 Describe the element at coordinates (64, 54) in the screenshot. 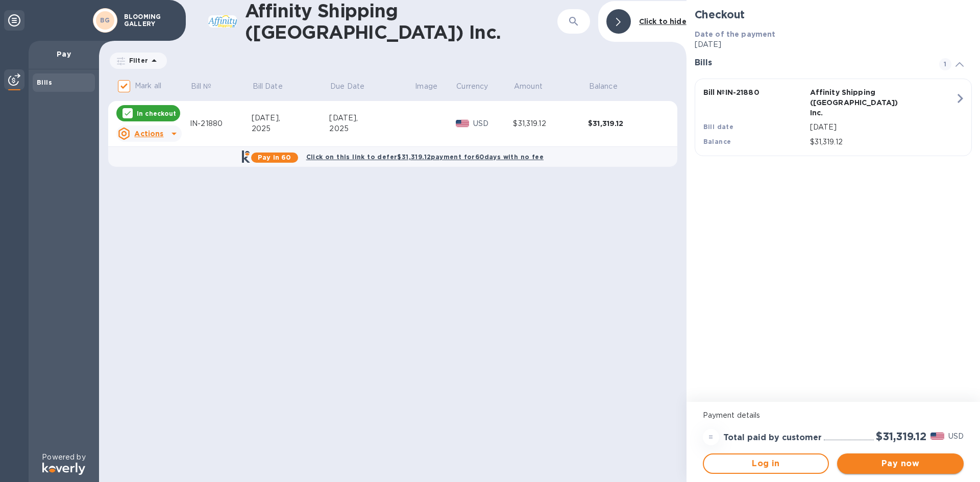

I see `p: Pay` at that location.